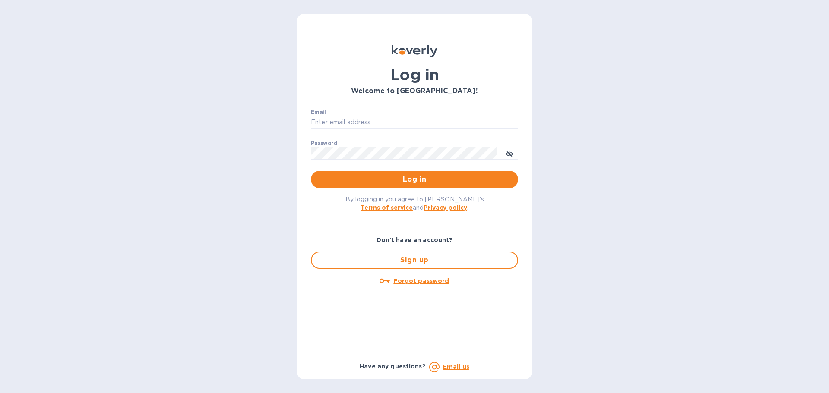 The height and width of the screenshot is (393, 829). I want to click on button: toggle password visibility, so click(509, 153).